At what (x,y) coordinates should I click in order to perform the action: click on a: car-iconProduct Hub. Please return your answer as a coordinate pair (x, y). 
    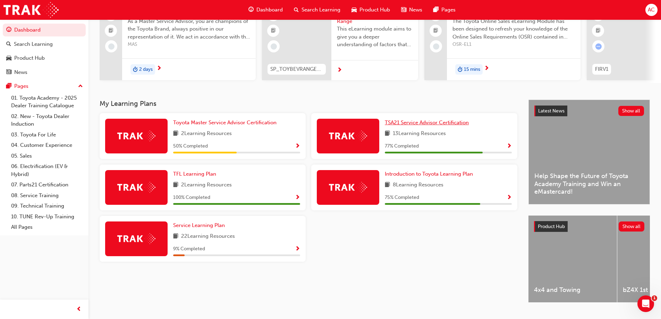
    Looking at the image, I should click on (370, 10).